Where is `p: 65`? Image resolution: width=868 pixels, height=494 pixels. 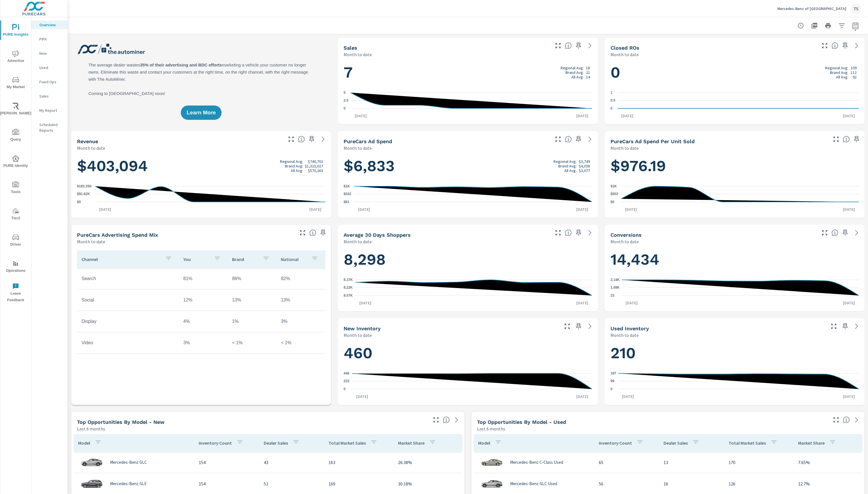
p: 65 is located at coordinates (627, 462).